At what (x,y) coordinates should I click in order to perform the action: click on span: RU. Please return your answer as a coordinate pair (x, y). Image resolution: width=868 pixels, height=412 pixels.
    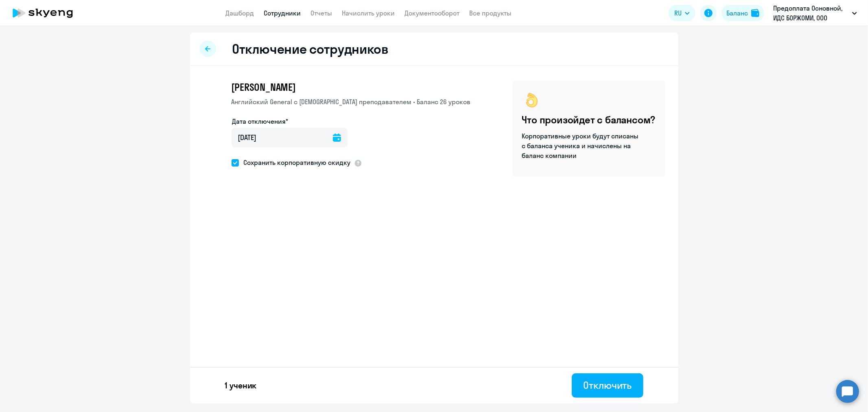
    Looking at the image, I should click on (678, 13).